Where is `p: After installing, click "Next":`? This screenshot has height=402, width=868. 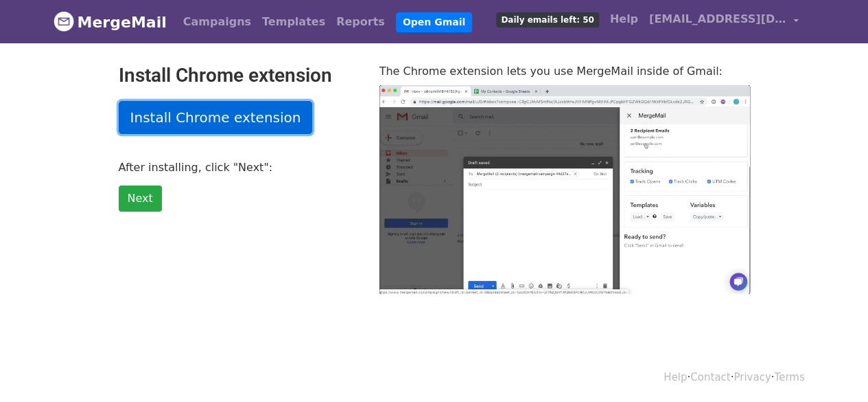
p: After installing, click "Next": is located at coordinates (239, 167).